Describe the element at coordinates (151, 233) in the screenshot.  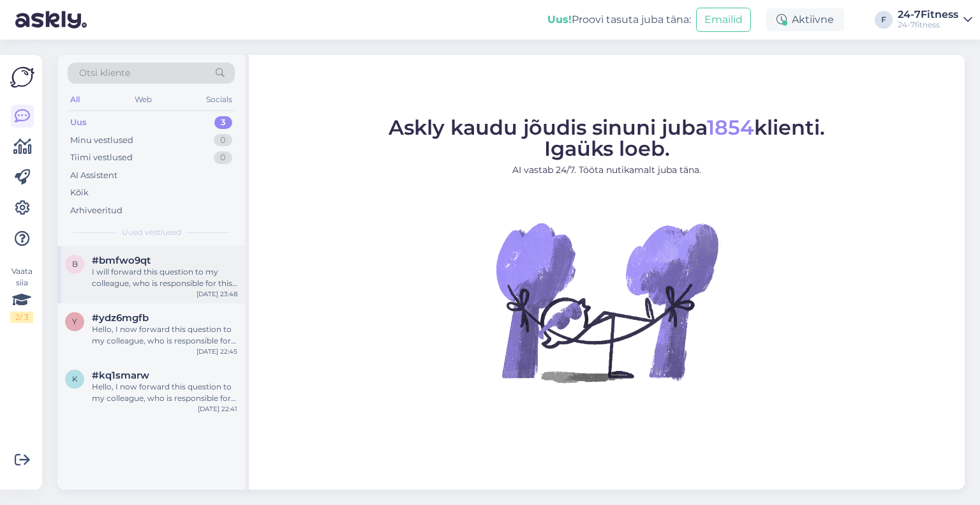
I see `span: Uued vestlused` at that location.